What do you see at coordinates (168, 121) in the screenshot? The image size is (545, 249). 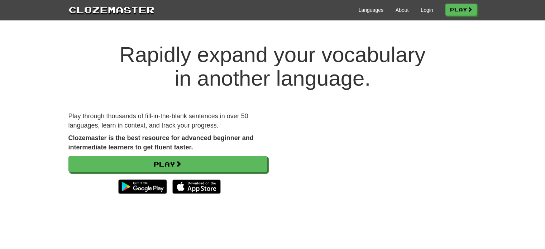 I see `p: Play through thousands of fill-in-the-blank sentences in over 50 languages, learn in context, and...` at bounding box center [168, 121].